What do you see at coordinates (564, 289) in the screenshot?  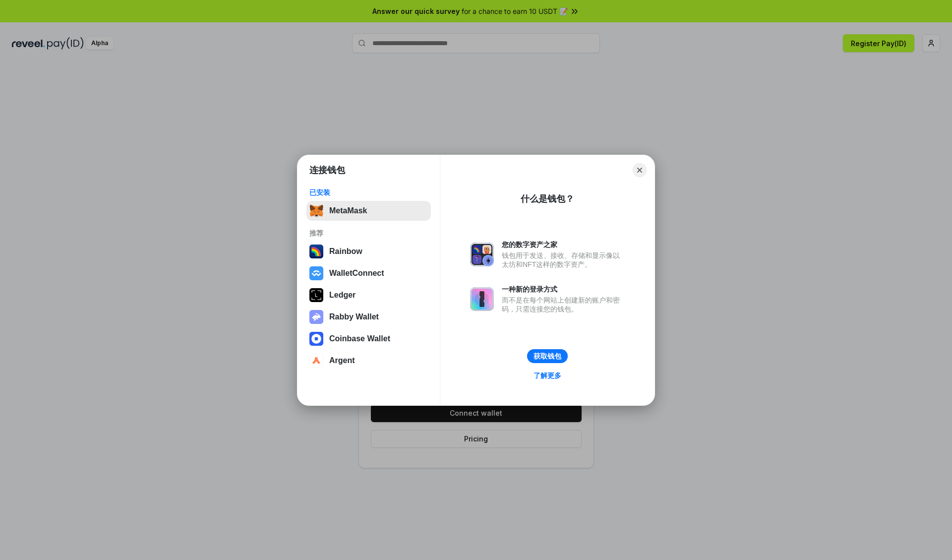 I see `div: 一种新的登录方式` at bounding box center [564, 289].